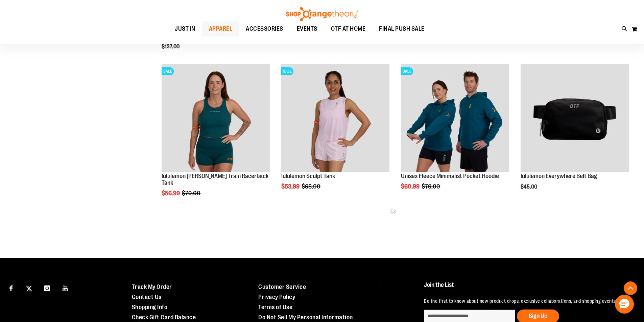 This screenshot has height=322, width=644. What do you see at coordinates (455, 119) in the screenshot?
I see `a: Unisex Fleece Minimalist Pocket HoodieSALE` at bounding box center [455, 119].